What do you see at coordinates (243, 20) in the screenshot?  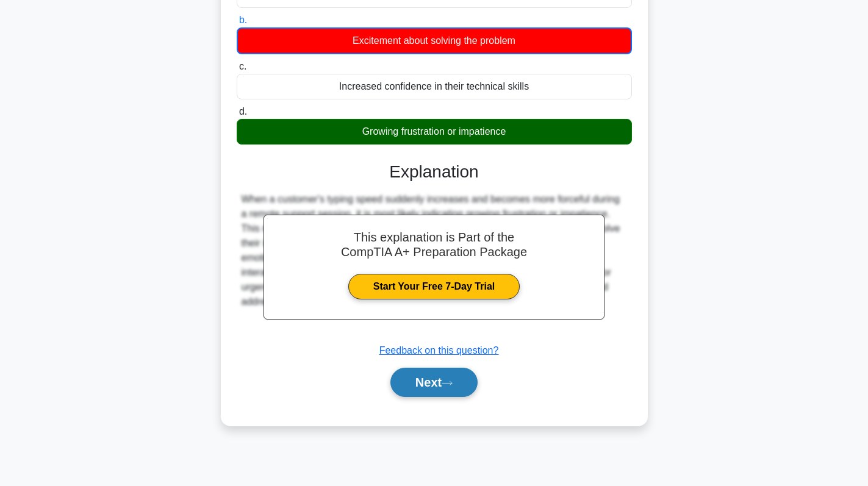 I see `span: b.` at bounding box center [243, 20].